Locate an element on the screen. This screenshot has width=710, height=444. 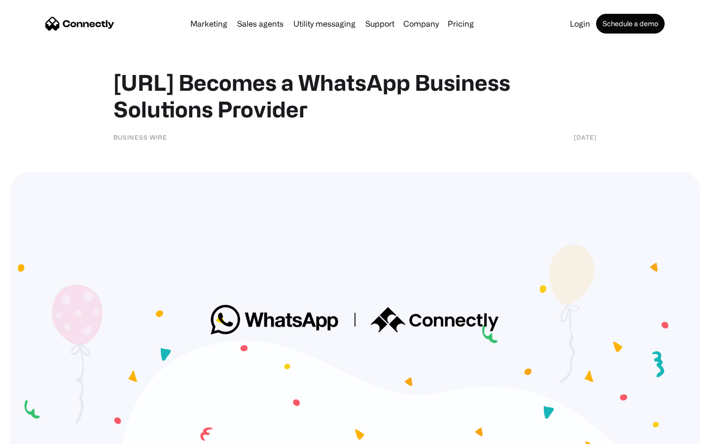
a: Login is located at coordinates (580, 24).